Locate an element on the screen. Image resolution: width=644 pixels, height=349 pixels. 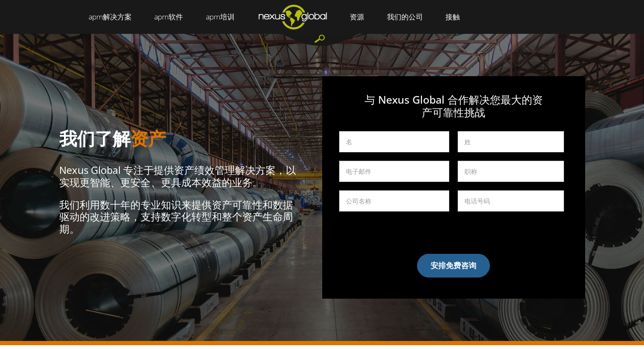
font: APM解决方案 is located at coordinates (110, 17).